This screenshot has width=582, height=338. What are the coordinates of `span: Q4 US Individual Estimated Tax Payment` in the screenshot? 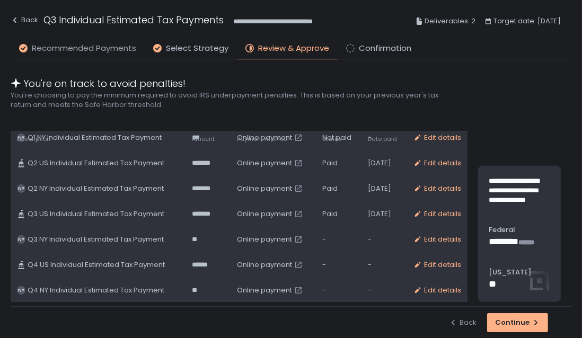 It's located at (96, 265).